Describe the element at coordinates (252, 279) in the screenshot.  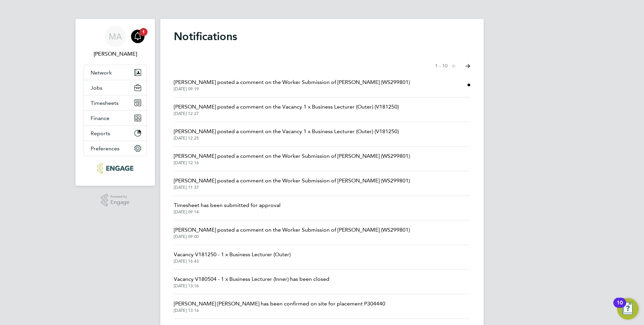
I see `span: Vacancy V180504 - 1 x Business Lecturer (Inner) has been closed` at that location.